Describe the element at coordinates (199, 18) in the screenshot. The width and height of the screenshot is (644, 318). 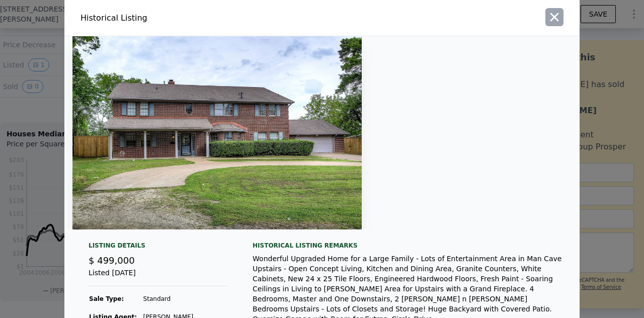
I see `div: Historical Listing` at that location.